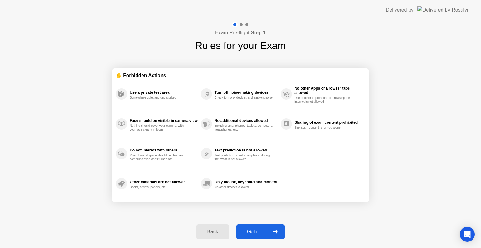  What do you see at coordinates (246, 150) in the screenshot?
I see `div: Text prediction is not allowed` at bounding box center [246, 150].